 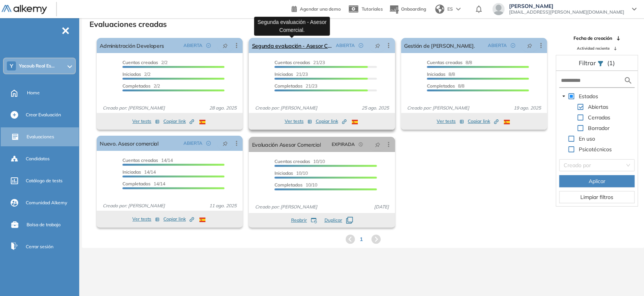 I want to click on span: Evaluaciones, so click(x=40, y=137).